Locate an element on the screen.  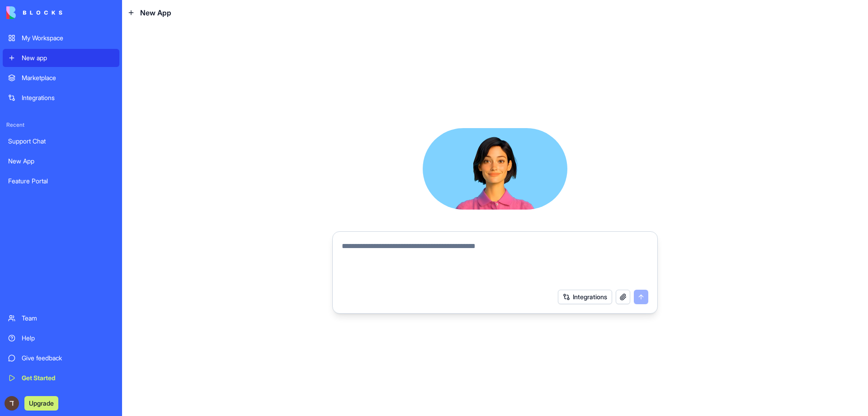
div: New app is located at coordinates (68, 58).